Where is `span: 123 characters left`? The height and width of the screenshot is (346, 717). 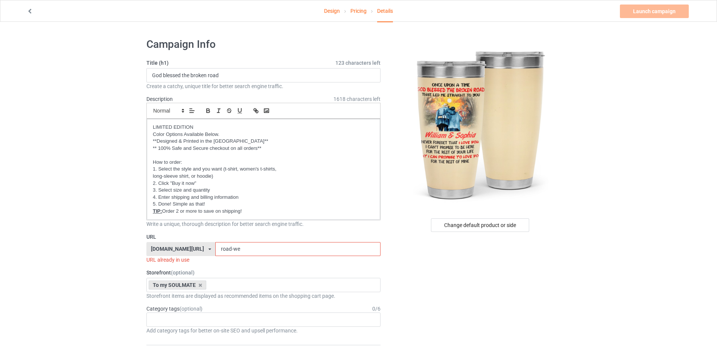 span: 123 characters left is located at coordinates (358, 63).